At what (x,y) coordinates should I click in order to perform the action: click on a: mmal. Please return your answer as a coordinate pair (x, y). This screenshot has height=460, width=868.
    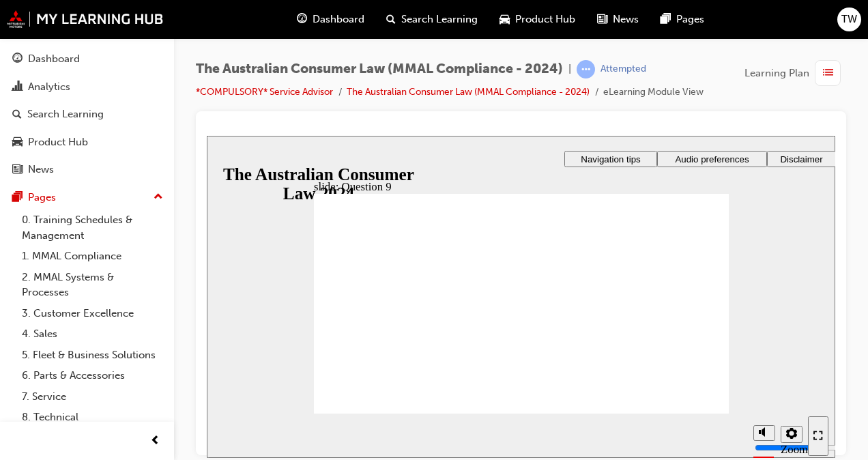
    Looking at the image, I should click on (86, 19).